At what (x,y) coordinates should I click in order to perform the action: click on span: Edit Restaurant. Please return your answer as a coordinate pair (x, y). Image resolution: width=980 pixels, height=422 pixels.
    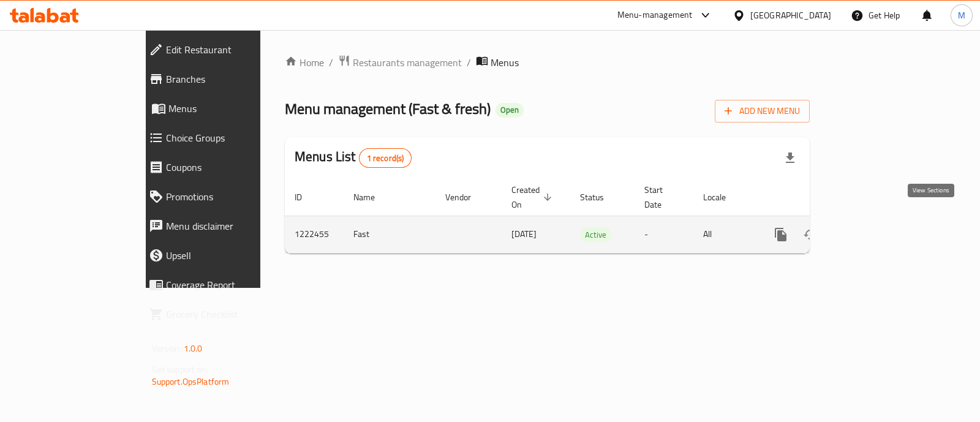
    Looking at the image, I should click on (233, 50).